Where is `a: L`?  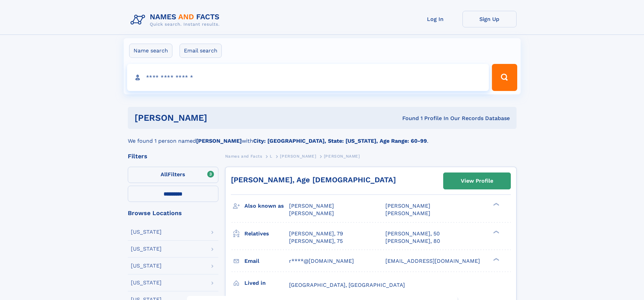
a: L is located at coordinates (271, 156).